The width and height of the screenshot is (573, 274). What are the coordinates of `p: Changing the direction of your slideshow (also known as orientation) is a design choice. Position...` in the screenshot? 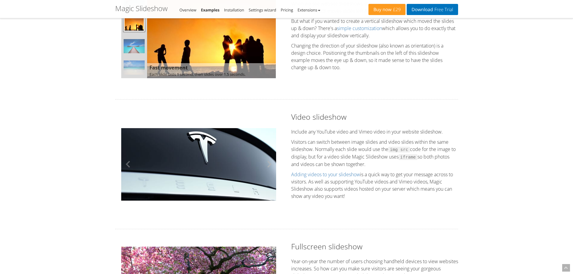 It's located at (374, 57).